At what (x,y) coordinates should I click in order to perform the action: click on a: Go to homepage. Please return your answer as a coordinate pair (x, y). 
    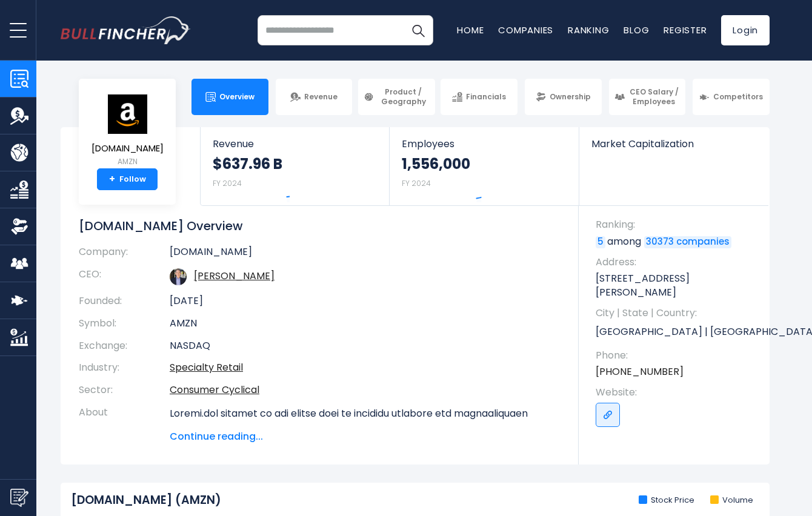
    Looking at the image, I should click on (126, 30).